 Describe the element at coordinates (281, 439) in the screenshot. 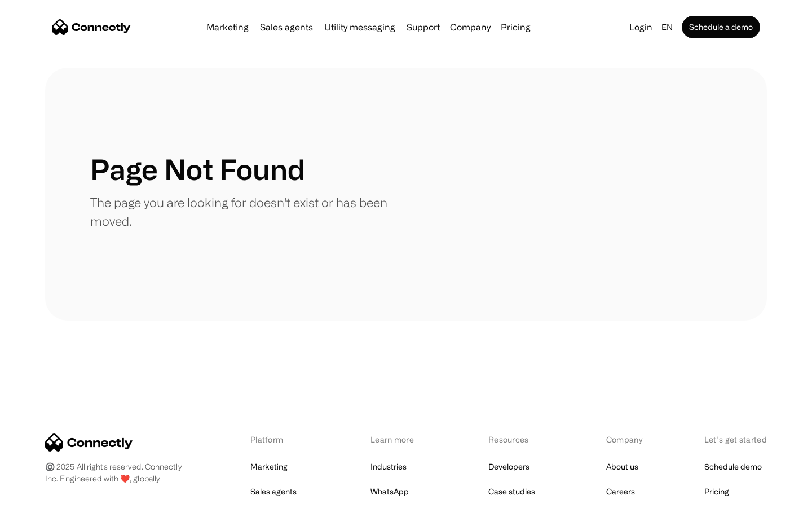

I see `div: Platform` at that location.